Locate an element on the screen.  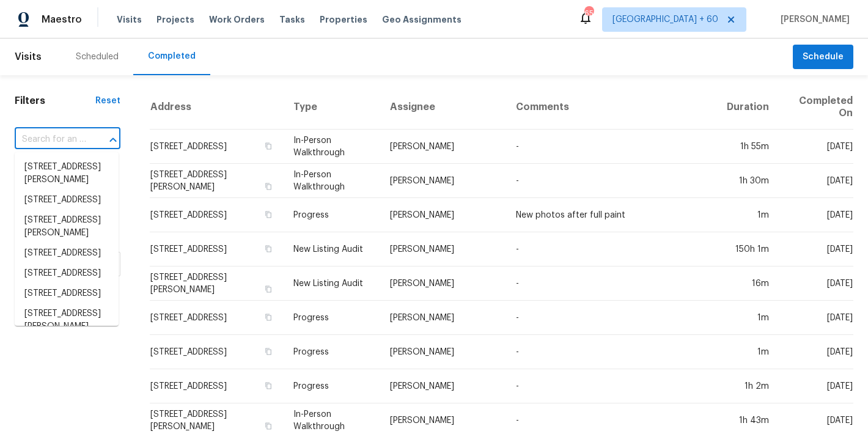
th: Type is located at coordinates (332, 107).